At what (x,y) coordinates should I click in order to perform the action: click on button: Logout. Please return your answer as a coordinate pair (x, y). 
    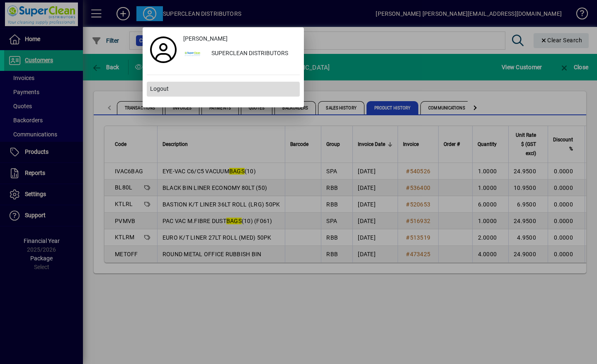
    Looking at the image, I should click on (223, 89).